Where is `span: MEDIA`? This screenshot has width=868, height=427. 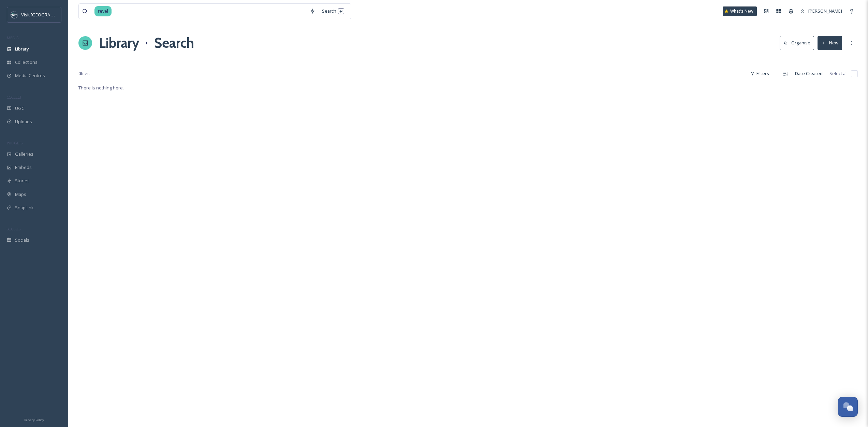 span: MEDIA is located at coordinates (13, 38).